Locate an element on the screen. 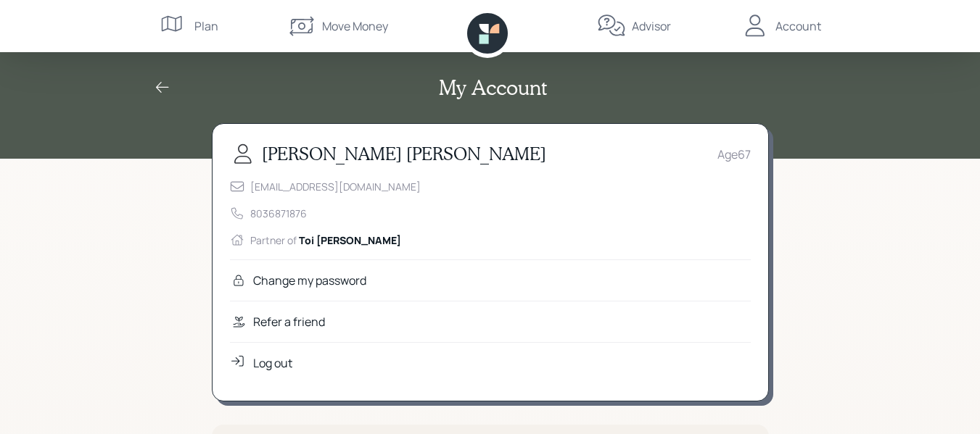 This screenshot has height=434, width=980. div: Plan is located at coordinates (206, 26).